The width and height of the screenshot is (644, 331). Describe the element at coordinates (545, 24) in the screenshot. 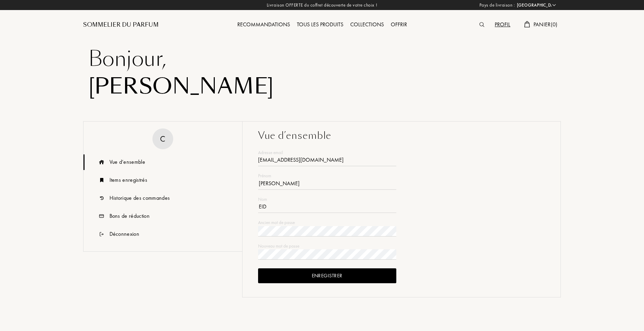

I see `span: Panier ( 0 )` at that location.